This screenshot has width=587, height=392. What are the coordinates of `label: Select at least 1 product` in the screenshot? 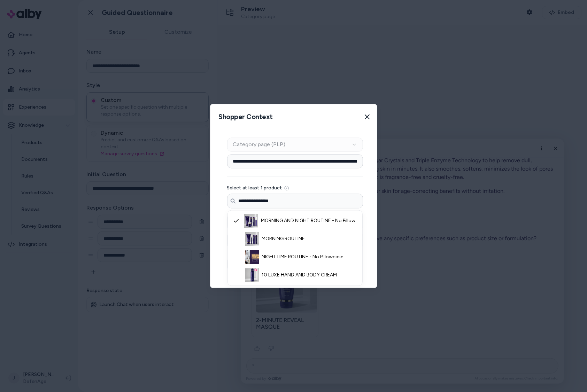 It's located at (255, 189).